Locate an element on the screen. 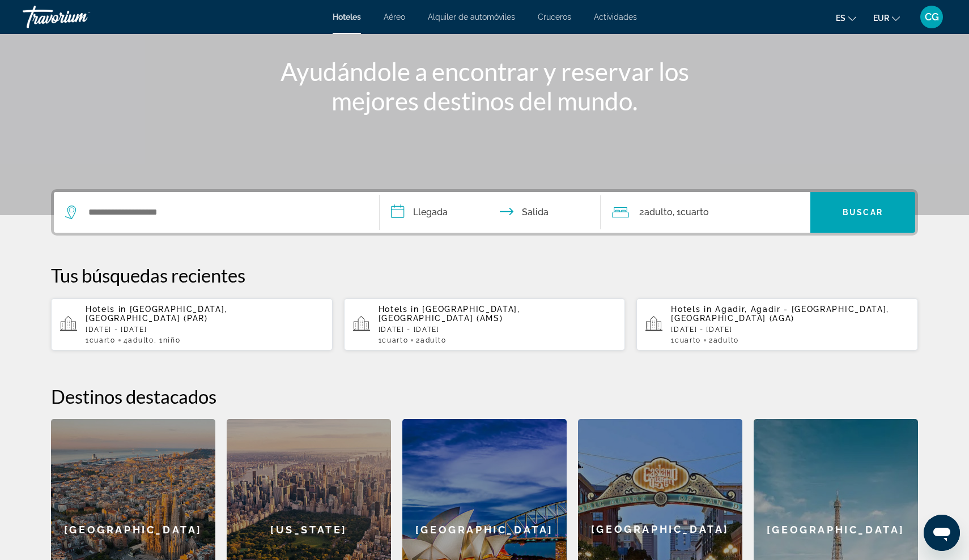 The height and width of the screenshot is (560, 969). p: Tus búsquedas recientes is located at coordinates (484, 275).